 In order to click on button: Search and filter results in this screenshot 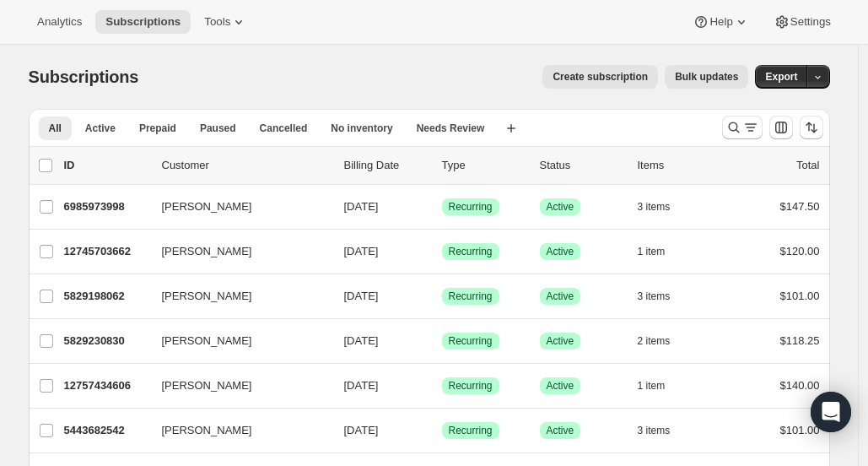, I will do `click(743, 127)`.